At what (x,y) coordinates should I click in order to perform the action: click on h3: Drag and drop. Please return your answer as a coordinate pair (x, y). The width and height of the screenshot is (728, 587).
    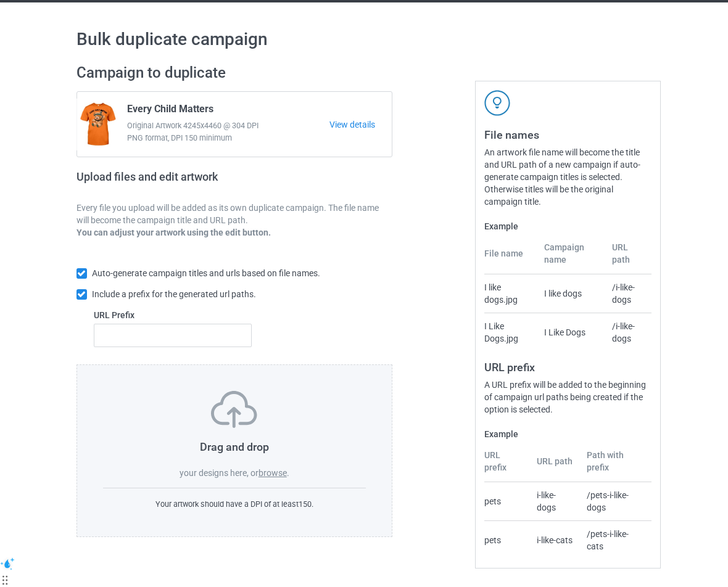
    Looking at the image, I should click on (234, 446).